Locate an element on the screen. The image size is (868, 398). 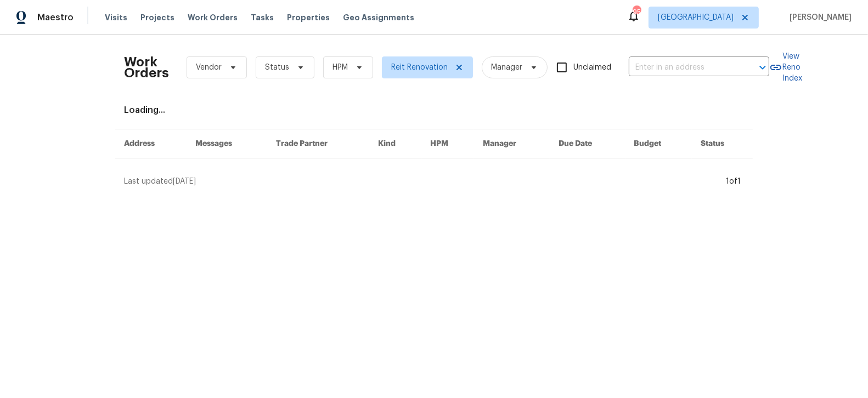
th: HPM is located at coordinates (448, 143).